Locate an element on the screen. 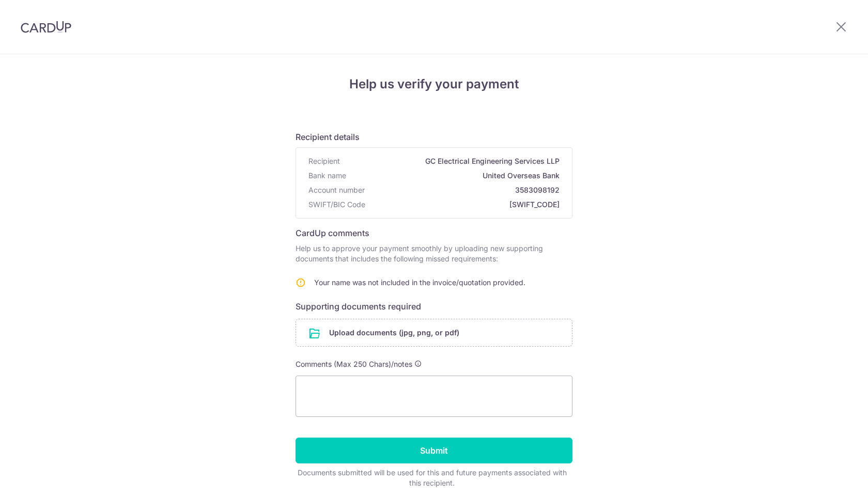  span: GC Electrical Engineering Services LLP is located at coordinates (451, 161).